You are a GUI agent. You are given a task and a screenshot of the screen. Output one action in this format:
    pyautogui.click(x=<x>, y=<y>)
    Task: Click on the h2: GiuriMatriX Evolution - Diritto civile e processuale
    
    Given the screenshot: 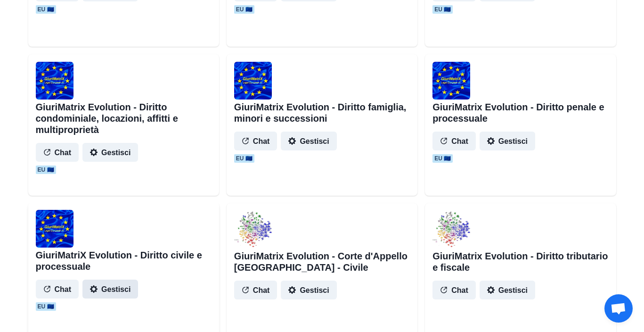 What is the action you would take?
    pyautogui.click(x=123, y=261)
    